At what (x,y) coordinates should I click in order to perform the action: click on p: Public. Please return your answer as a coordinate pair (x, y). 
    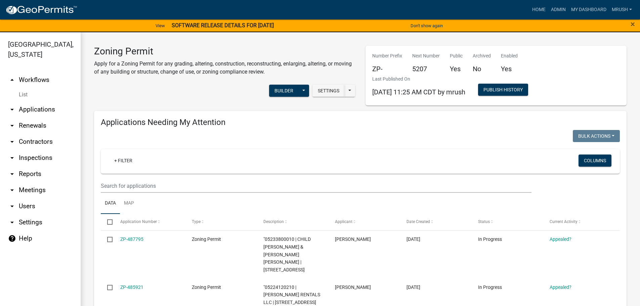
    Looking at the image, I should click on (456, 56).